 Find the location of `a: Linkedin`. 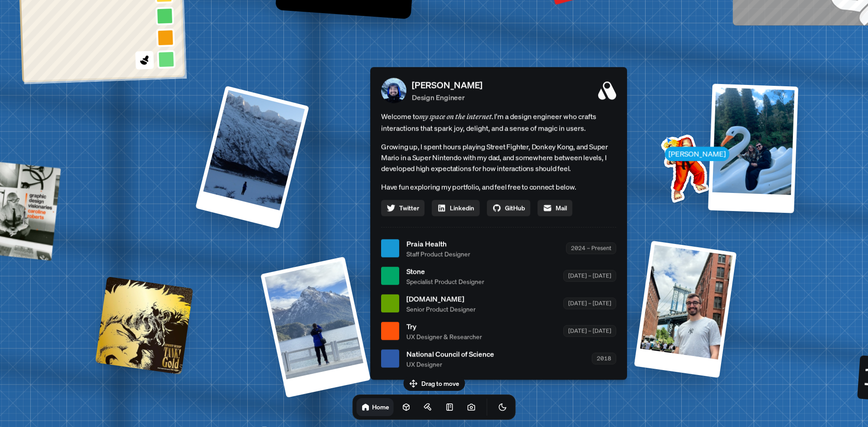

a: Linkedin is located at coordinates (456, 208).